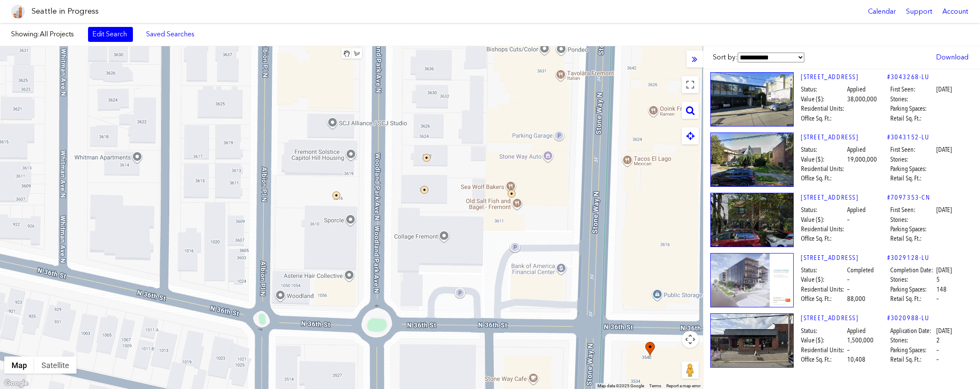 The image size is (980, 389). Describe the element at coordinates (170, 34) in the screenshot. I see `a: Saved Searches` at that location.